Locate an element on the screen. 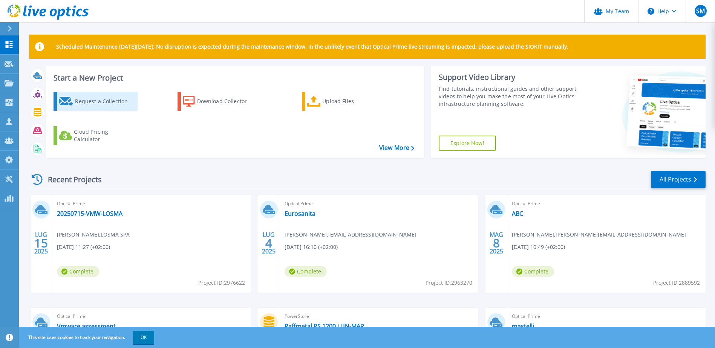 The height and width of the screenshot is (348, 715). span: Project ID: 2963270 is located at coordinates (449, 283).